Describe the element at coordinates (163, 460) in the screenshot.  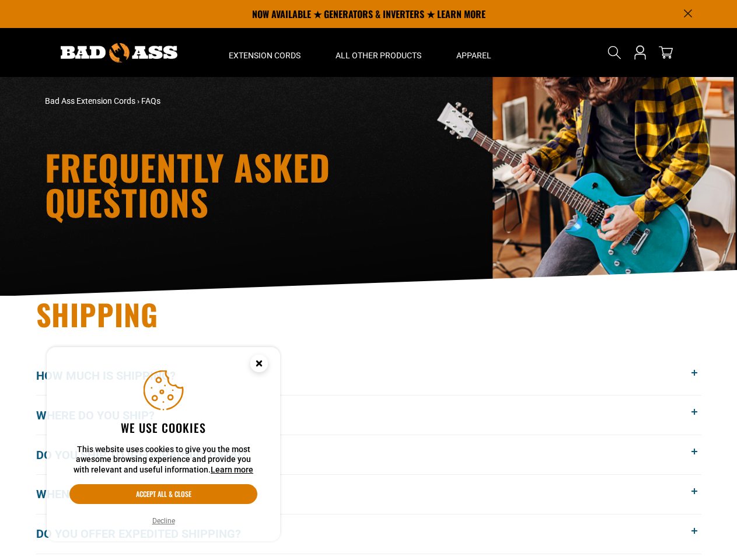
I see `p: This website uses cookies to give you the most awesome browsing experience and provide you with r...` at that location.